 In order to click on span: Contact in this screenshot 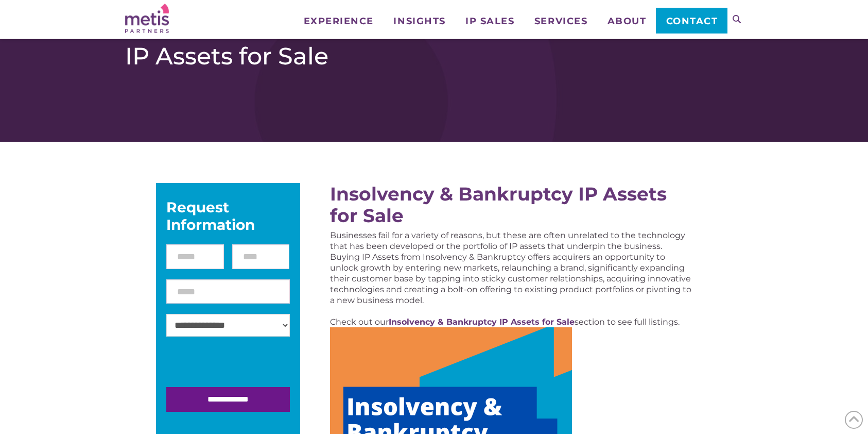, I will do `click(692, 21)`.